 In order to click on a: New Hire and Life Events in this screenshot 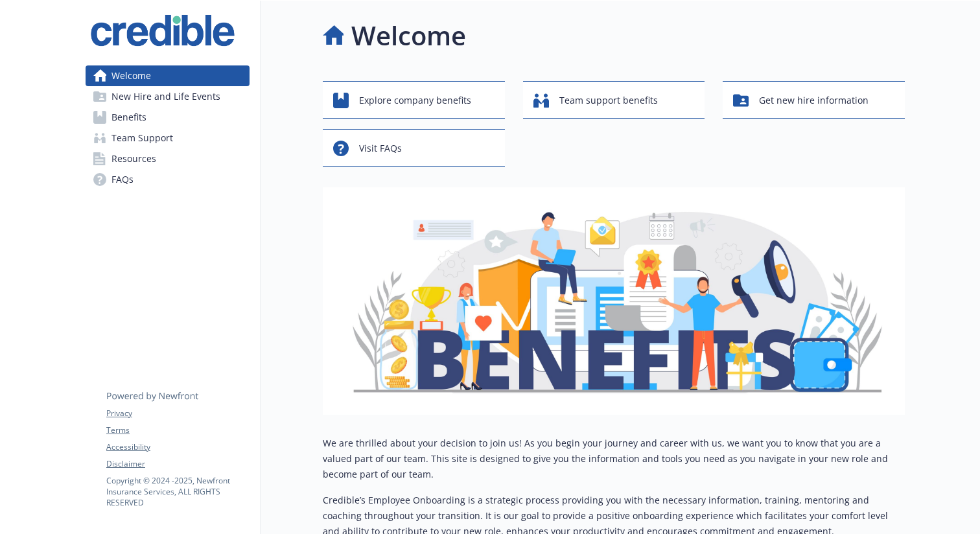, I will do `click(167, 96)`.